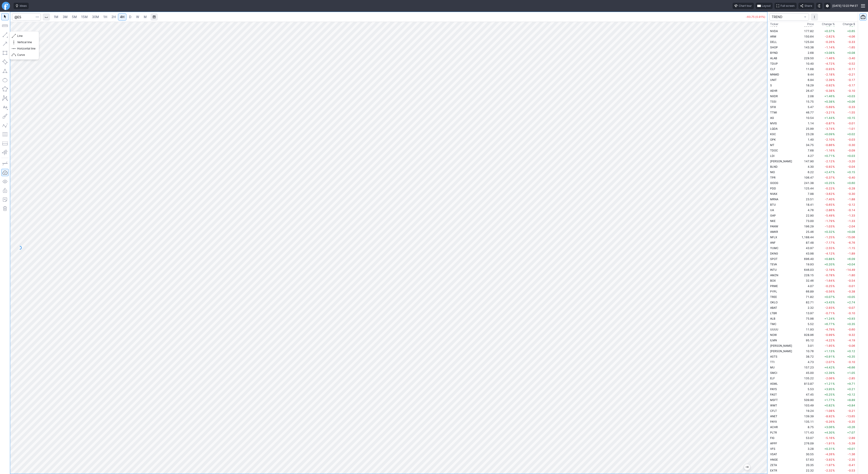  Describe the element at coordinates (5, 164) in the screenshot. I see `button: Drawing mode: Single` at that location.